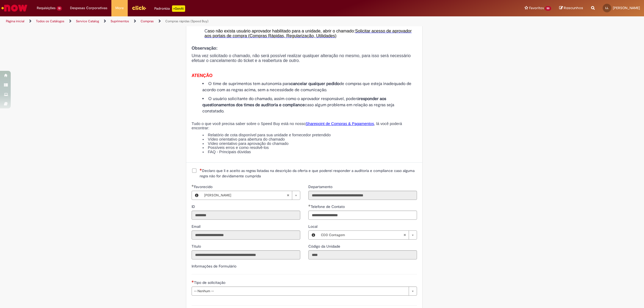 This screenshot has width=644, height=308. I want to click on a: Rascunhos, so click(571, 8).